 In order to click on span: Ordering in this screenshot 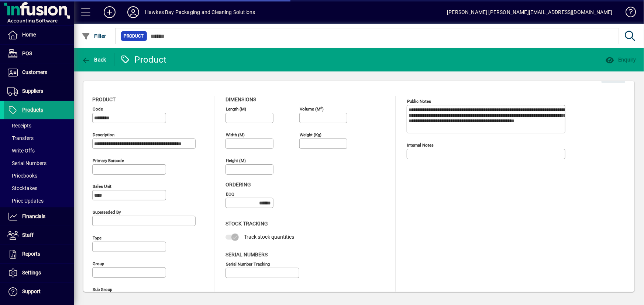, I will do `click(238, 184)`.